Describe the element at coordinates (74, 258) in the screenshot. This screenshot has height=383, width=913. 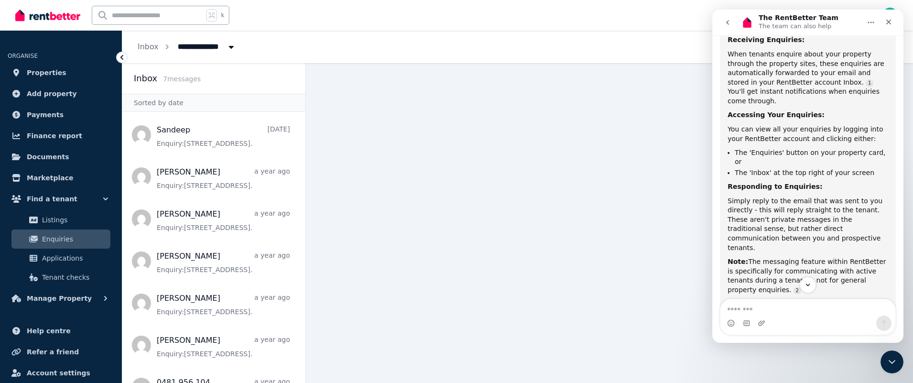
I see `span: Applications` at that location.